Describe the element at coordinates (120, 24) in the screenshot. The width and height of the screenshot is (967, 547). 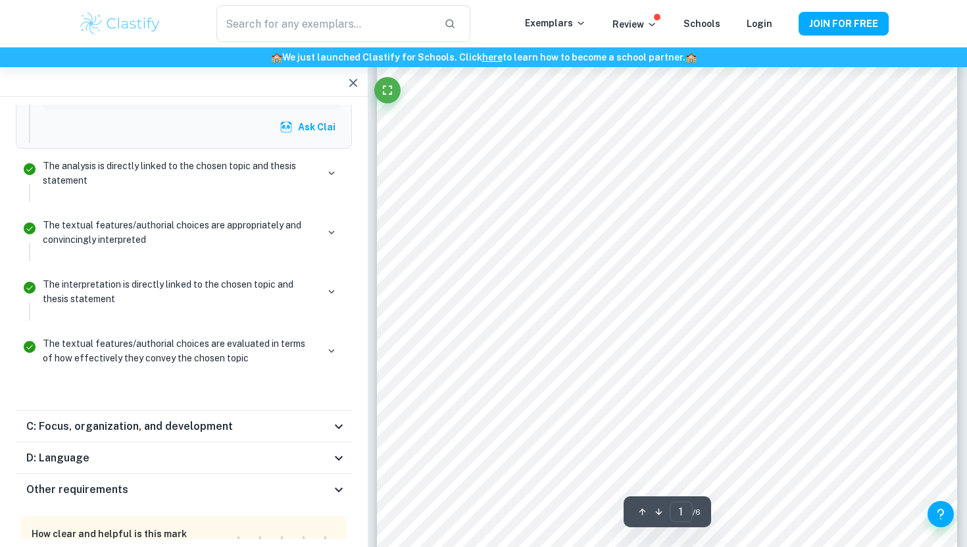
I see `a: Clastify logo` at that location.